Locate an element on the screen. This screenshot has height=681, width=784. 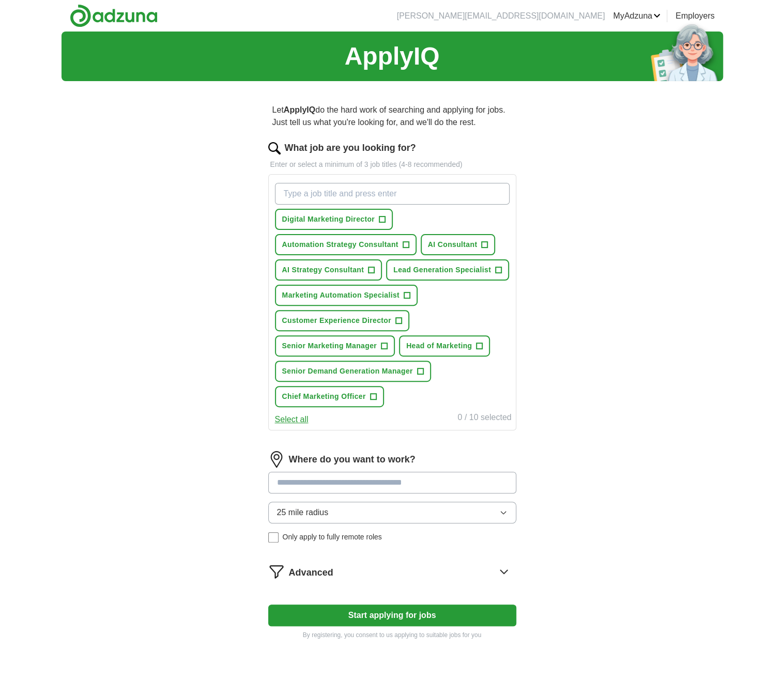
h1: ApplyIQ is located at coordinates (392, 56).